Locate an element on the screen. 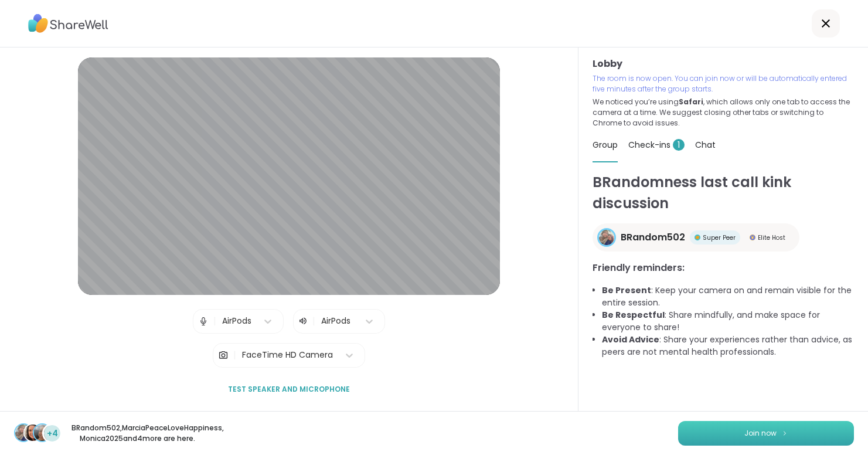 Image resolution: width=868 pixels, height=455 pixels. img: MarciaPeaceLoveHappiness is located at coordinates (33, 433).